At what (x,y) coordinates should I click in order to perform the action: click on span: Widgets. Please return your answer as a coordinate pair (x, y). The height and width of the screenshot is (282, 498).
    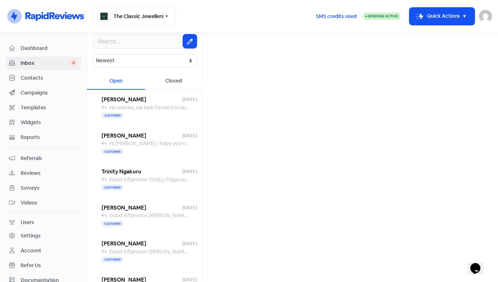
    Looking at the image, I should click on (49, 123).